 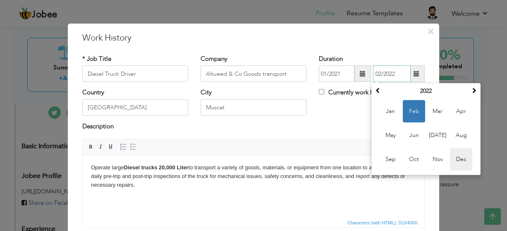 What do you see at coordinates (133, 147) in the screenshot?
I see `a: Insert/Remove Bulleted List` at bounding box center [133, 147].